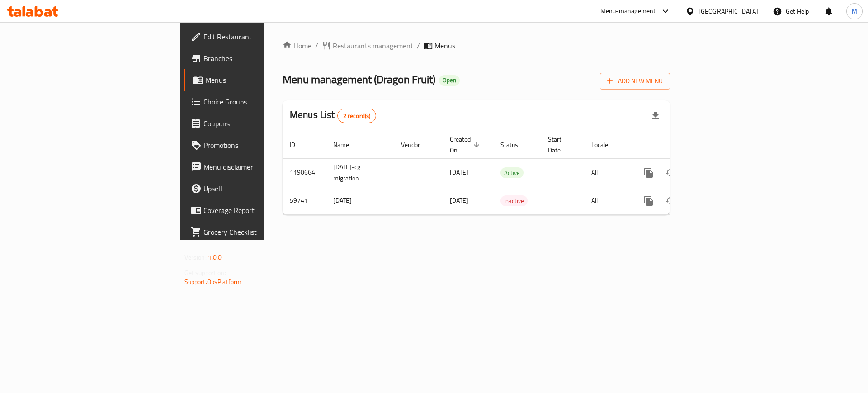  I want to click on span: Open, so click(450, 80).